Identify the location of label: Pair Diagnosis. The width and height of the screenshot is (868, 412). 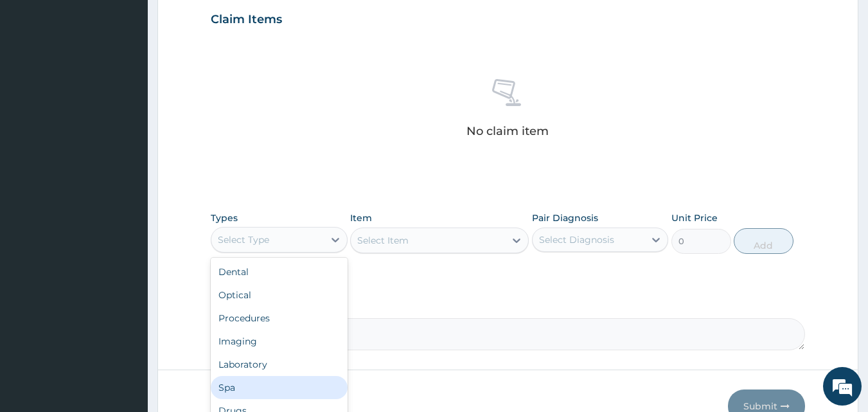
(564, 218).